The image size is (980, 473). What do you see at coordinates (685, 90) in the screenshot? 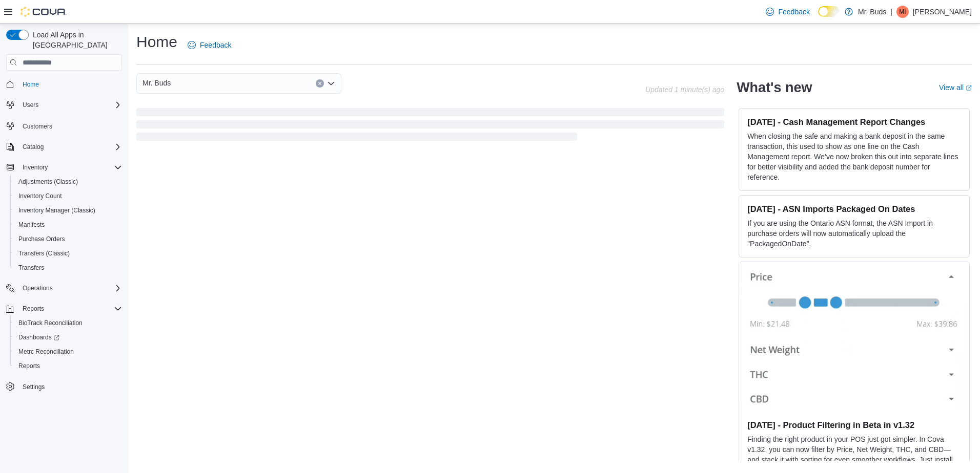
I see `p: Updated 1 minute(s) ago` at bounding box center [685, 90].